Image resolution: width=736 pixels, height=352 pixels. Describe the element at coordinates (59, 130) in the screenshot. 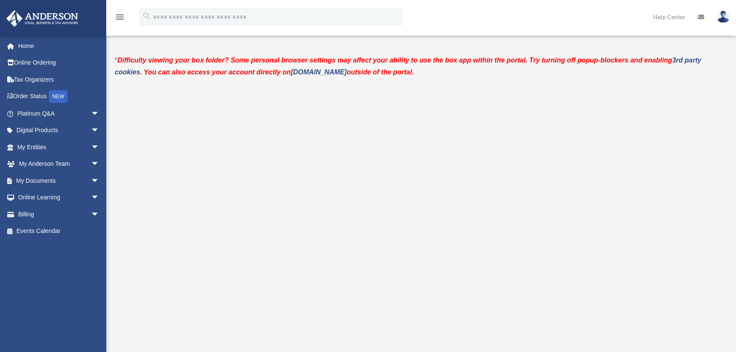

I see `a: Digital Productsarrow_drop_down` at that location.